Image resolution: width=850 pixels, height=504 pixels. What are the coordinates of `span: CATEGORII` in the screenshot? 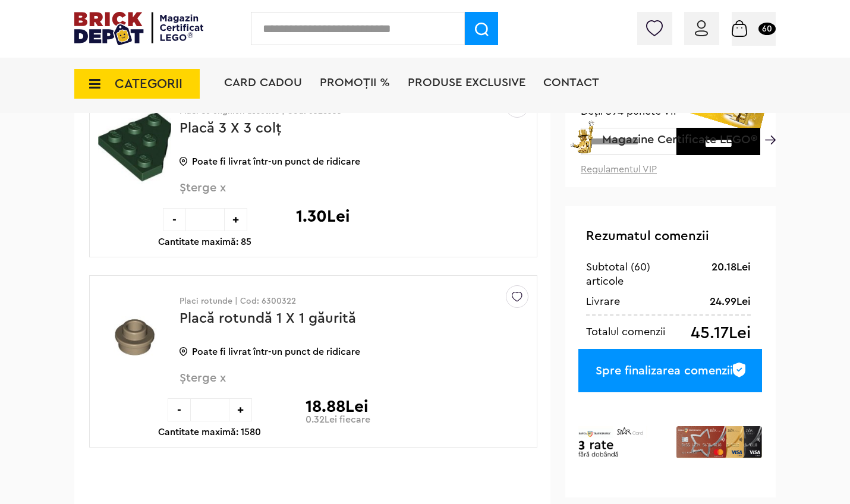 It's located at (149, 84).